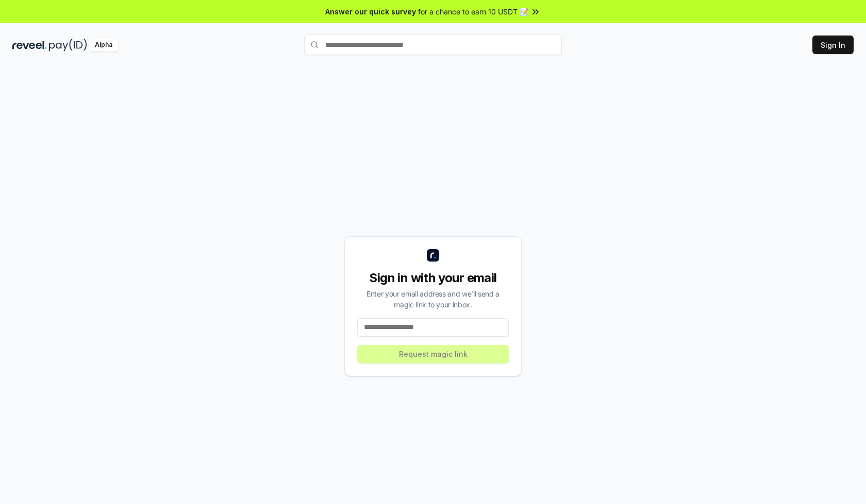 The image size is (866, 504). Describe the element at coordinates (371, 11) in the screenshot. I see `span: Answer our quick survey` at that location.